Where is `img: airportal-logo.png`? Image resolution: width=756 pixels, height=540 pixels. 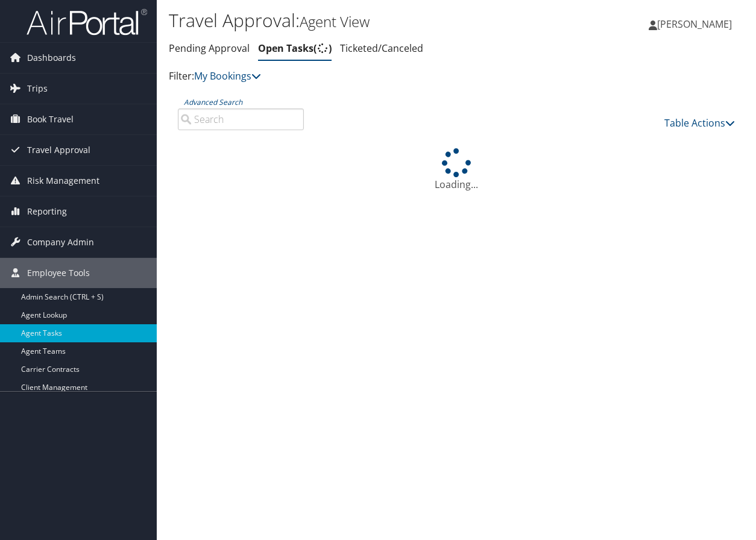 img: airportal-logo.png is located at coordinates (87, 22).